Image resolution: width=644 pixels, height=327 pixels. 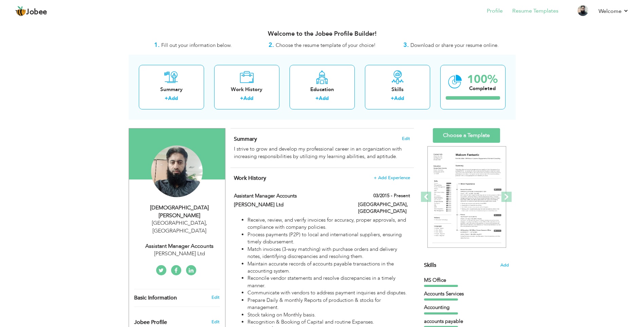 What do you see at coordinates (466, 293) in the screenshot?
I see `div: Accounts Services` at bounding box center [466, 293].